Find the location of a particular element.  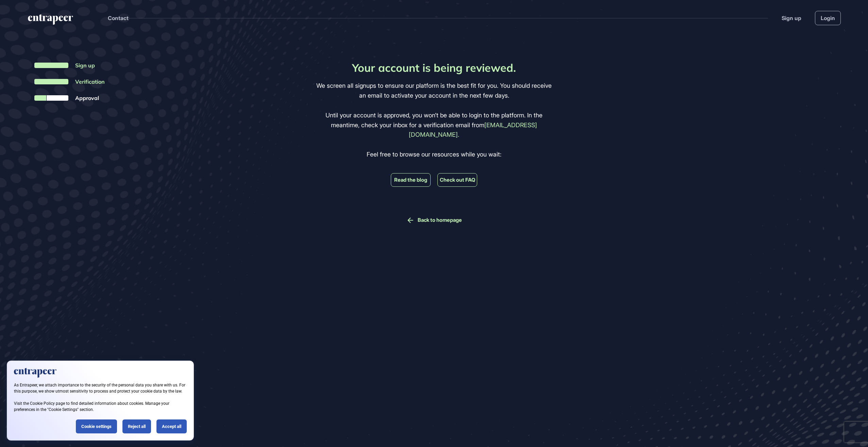

a: entrapeer-logo is located at coordinates (51, 21).